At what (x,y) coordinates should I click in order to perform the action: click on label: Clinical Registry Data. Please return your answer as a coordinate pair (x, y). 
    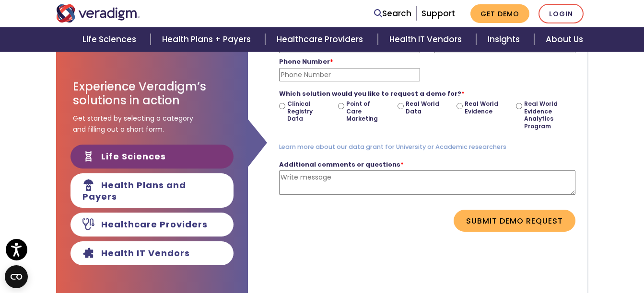
    Looking at the image, I should click on (306, 111).